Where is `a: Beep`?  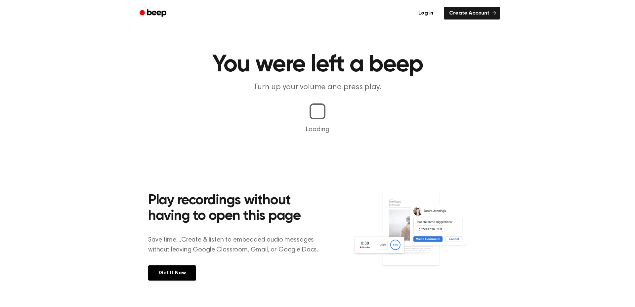 a: Beep is located at coordinates (153, 13).